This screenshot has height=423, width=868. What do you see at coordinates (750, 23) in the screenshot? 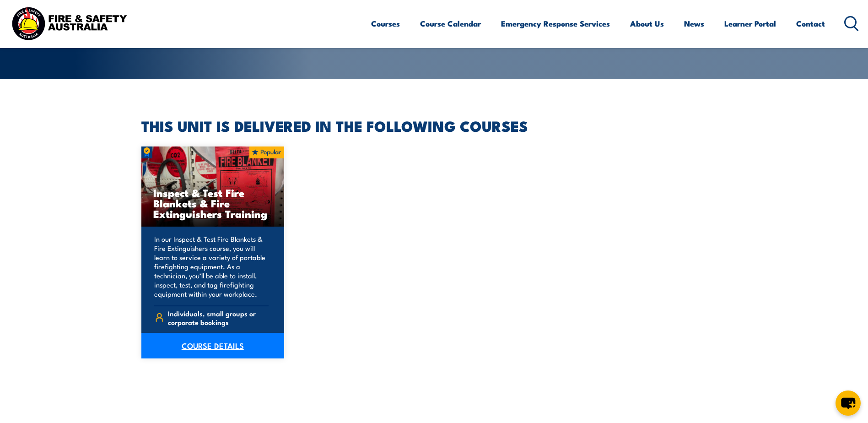
I see `a: Learner Portal` at bounding box center [750, 23].